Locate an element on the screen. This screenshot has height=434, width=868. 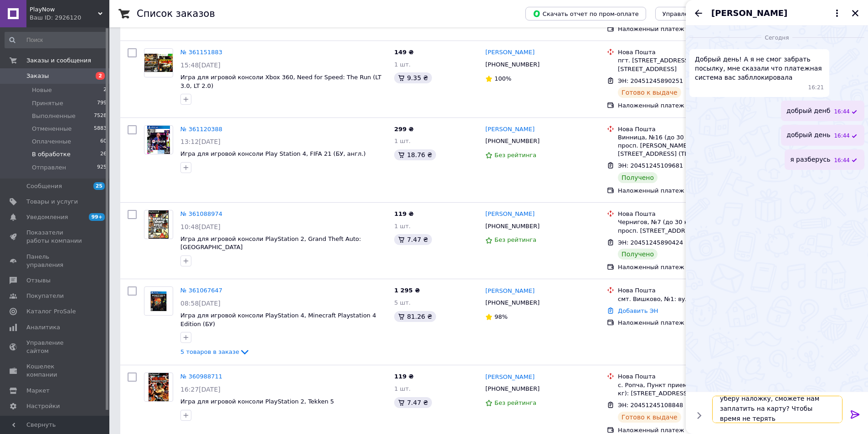
span: Маркет is located at coordinates (38, 391).